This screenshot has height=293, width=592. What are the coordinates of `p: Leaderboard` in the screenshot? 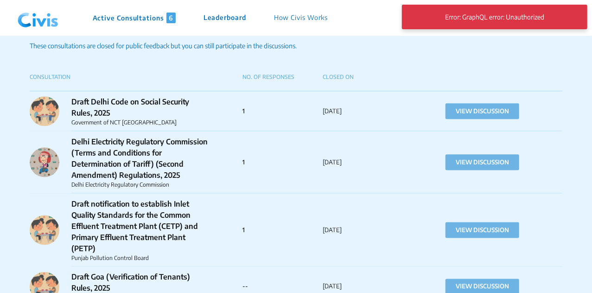 It's located at (225, 18).